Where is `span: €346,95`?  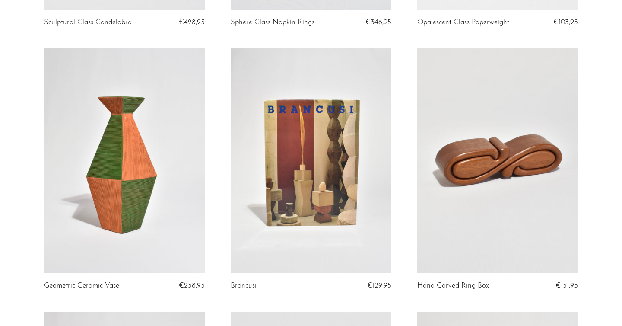
span: €346,95 is located at coordinates (378, 22).